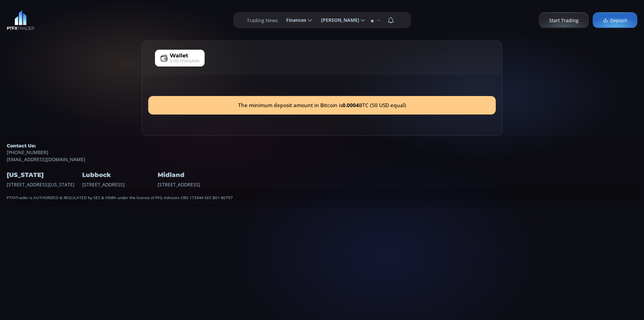 The image size is (644, 320). What do you see at coordinates (351, 105) in the screenshot?
I see `b: 0.0004` at bounding box center [351, 105].